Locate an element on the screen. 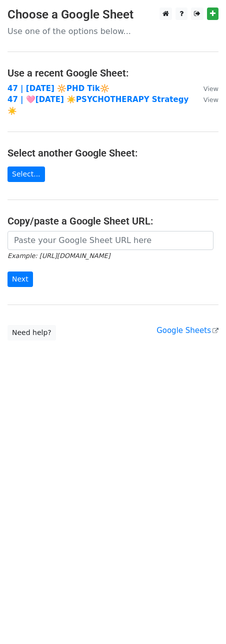 Image resolution: width=226 pixels, height=644 pixels. p: Use one of the options below... is located at coordinates (113, 31).